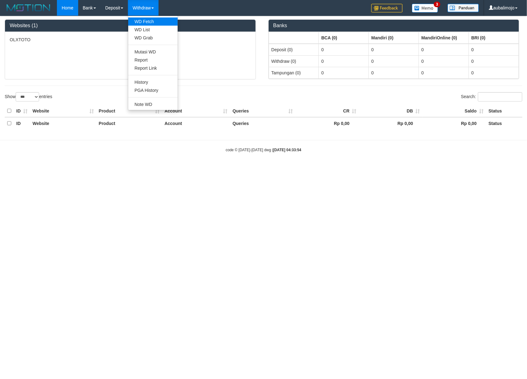  I want to click on td: Withdraw (0), so click(294, 61).